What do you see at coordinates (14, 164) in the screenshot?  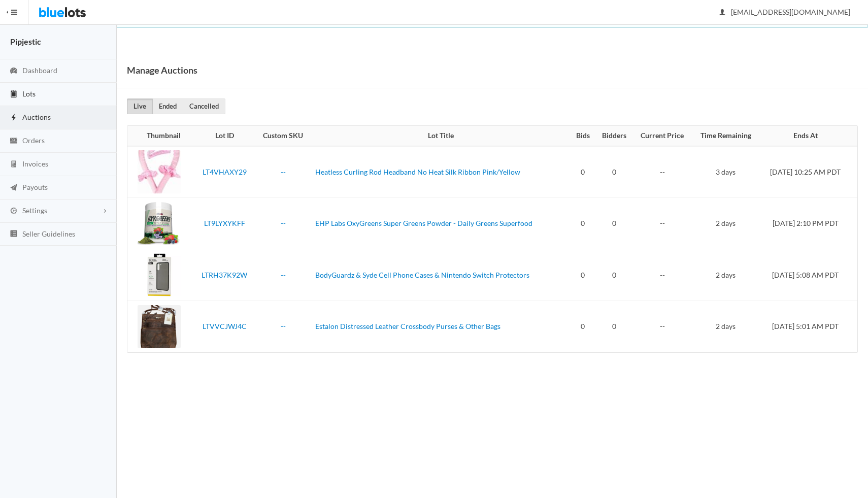 I see `ion-icon: calculator` at bounding box center [14, 164].